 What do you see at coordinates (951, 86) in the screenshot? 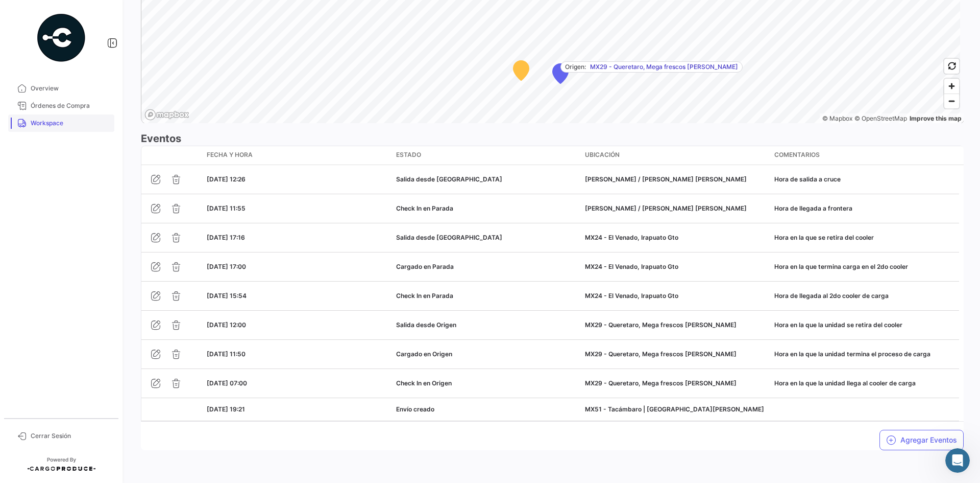
I see `span: Zoom in` at bounding box center [951, 86].